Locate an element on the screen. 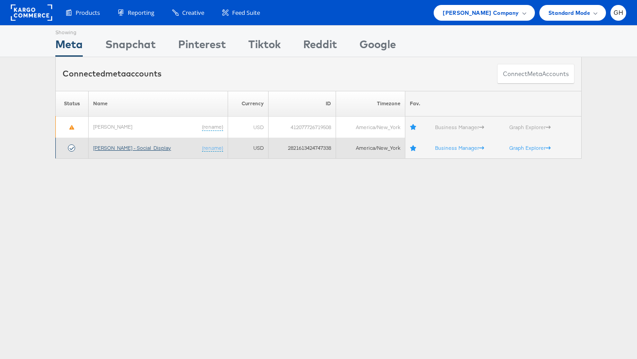  td: 412077726719508 is located at coordinates (302, 127).